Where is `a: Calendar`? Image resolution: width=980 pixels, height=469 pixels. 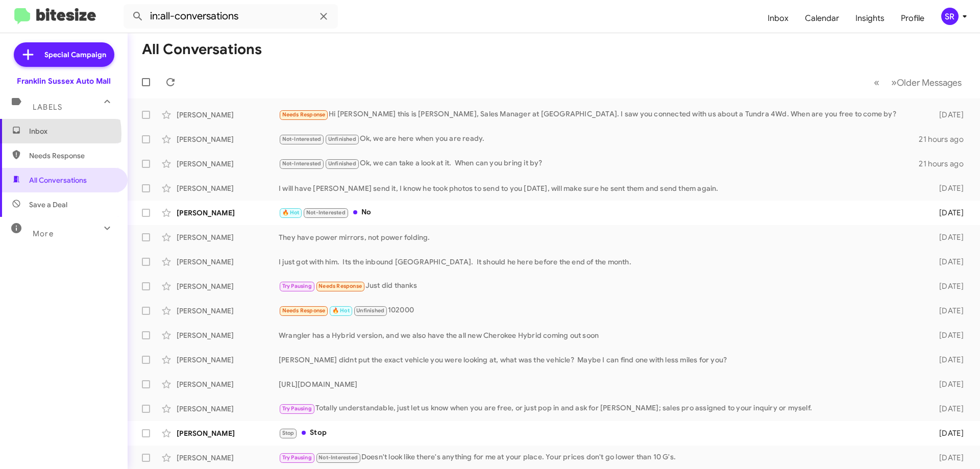
a: Calendar is located at coordinates (822, 18).